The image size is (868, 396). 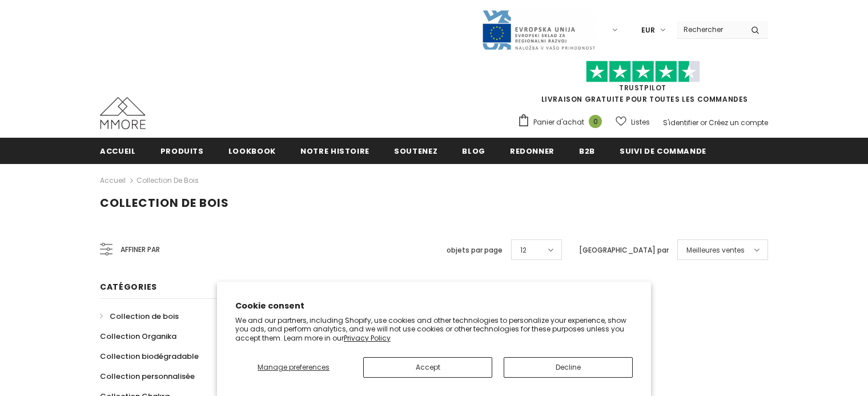 I want to click on input: Search Site, so click(x=709, y=29).